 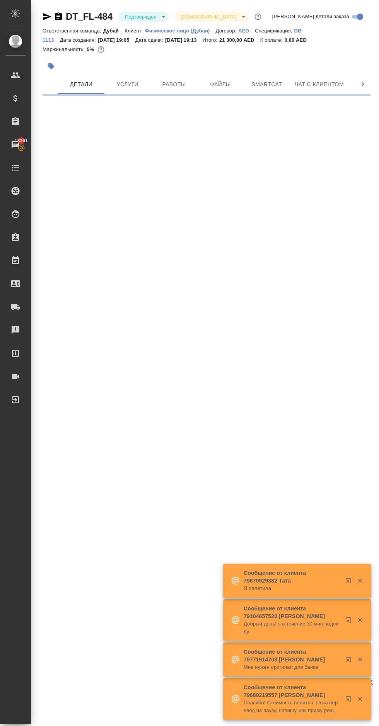 What do you see at coordinates (267, 84) in the screenshot?
I see `span: Smartcat` at bounding box center [267, 84].